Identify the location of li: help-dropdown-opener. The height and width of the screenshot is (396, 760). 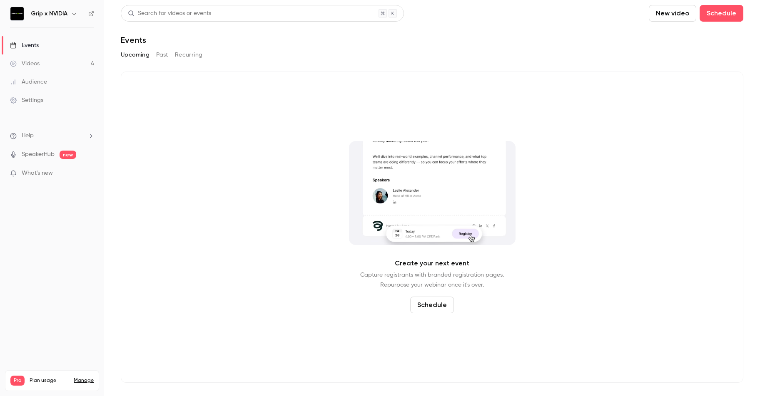
(52, 136).